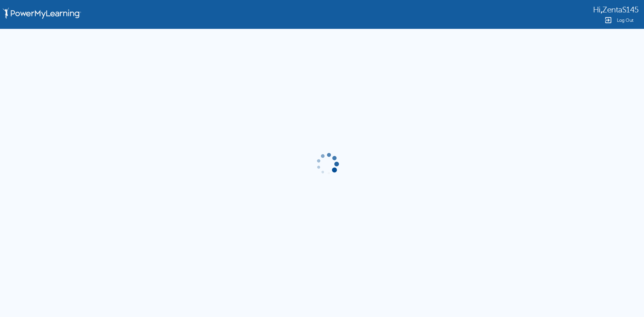 The image size is (644, 317). What do you see at coordinates (327, 164) in the screenshot?
I see `img: gif-load2.gif` at bounding box center [327, 164].